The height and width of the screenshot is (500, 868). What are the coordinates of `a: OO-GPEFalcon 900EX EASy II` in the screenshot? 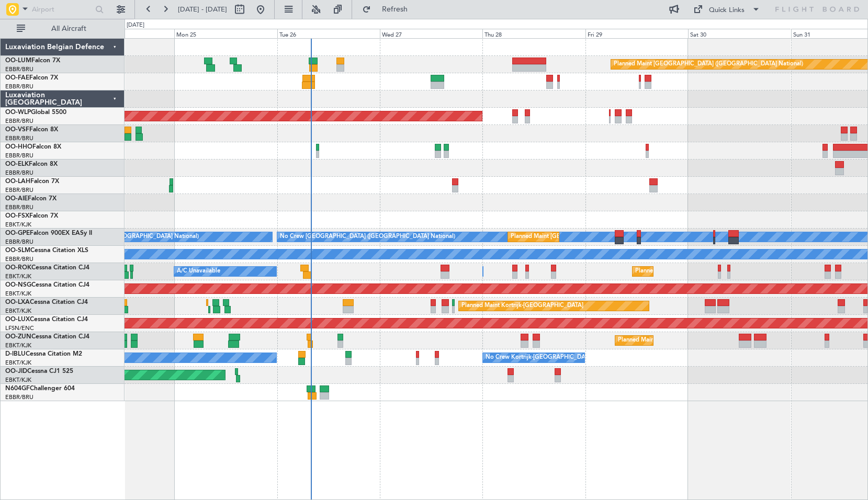 It's located at (49, 233).